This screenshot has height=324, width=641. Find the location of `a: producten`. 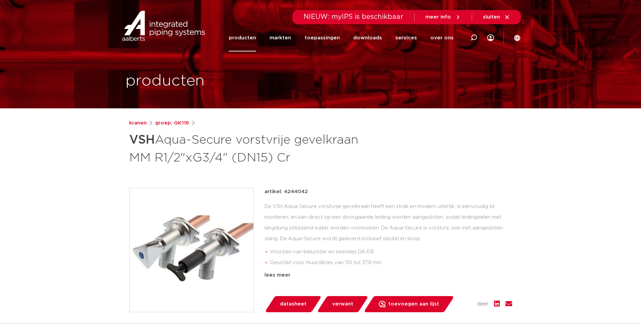

a: producten is located at coordinates (242, 38).